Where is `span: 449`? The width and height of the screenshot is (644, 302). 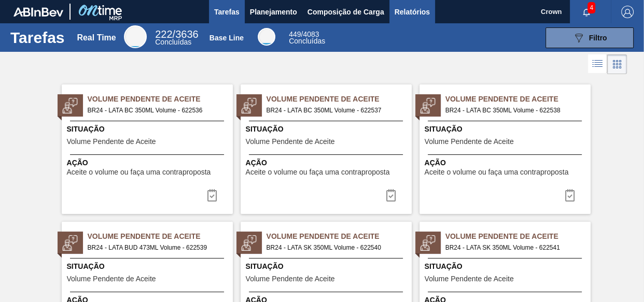 span: 449 is located at coordinates (294, 34).